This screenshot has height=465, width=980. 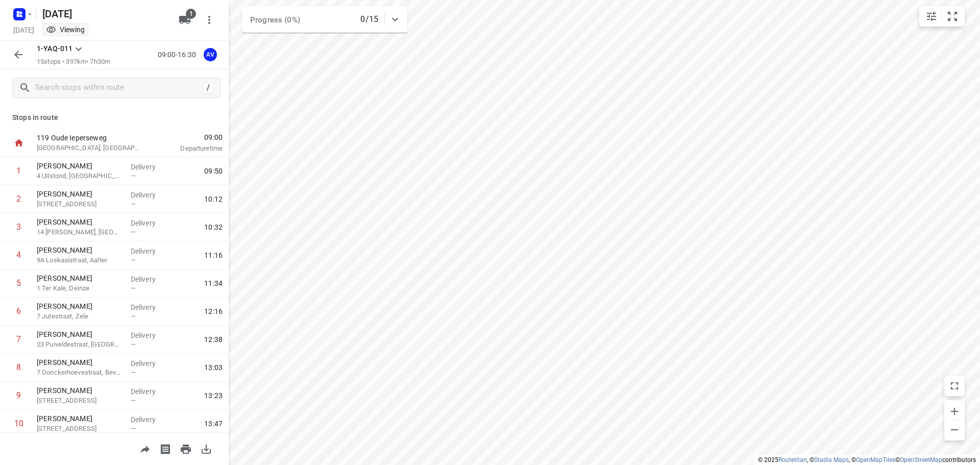 I want to click on div: Progress (0%)0/15, so click(x=325, y=19).